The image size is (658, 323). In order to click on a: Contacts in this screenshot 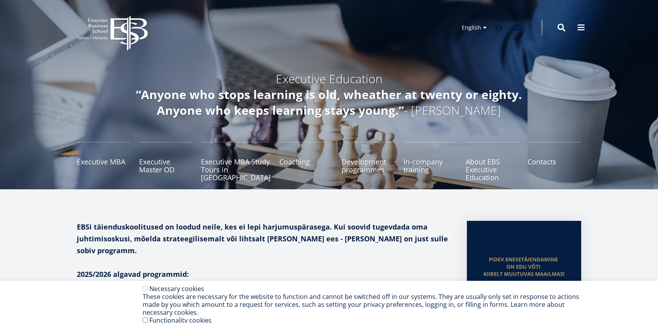, I will do `click(554, 161)`.